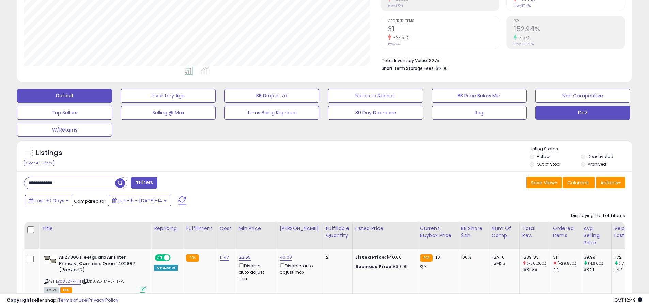 Image resolution: width=649 pixels, height=307 pixels. I want to click on small: 9.59%, so click(524, 37).